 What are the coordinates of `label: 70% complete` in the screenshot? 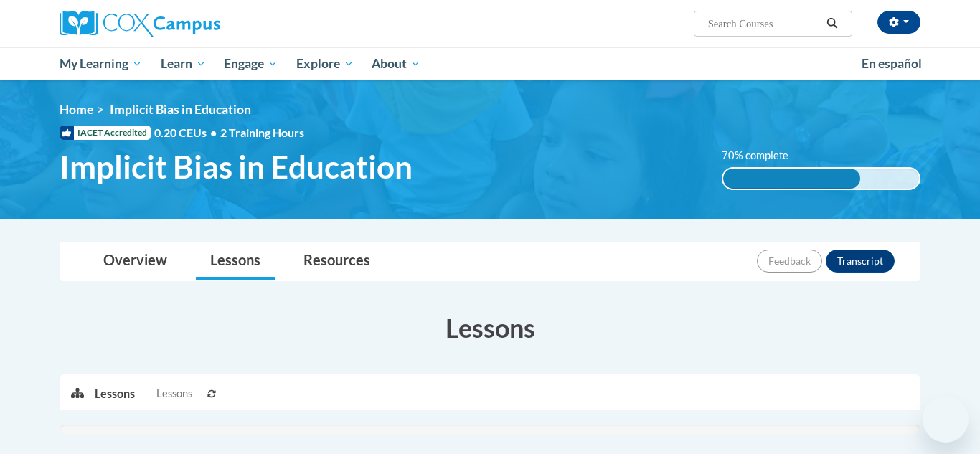 It's located at (763, 155).